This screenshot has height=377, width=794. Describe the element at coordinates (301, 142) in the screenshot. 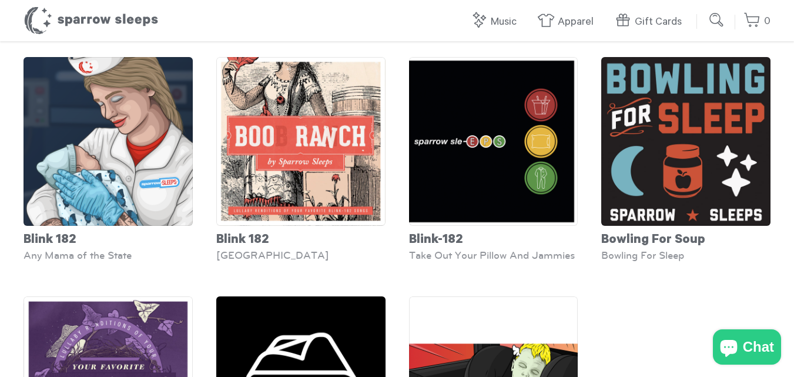

I see `img: Boob-Ranch_grande.jpg` at that location.